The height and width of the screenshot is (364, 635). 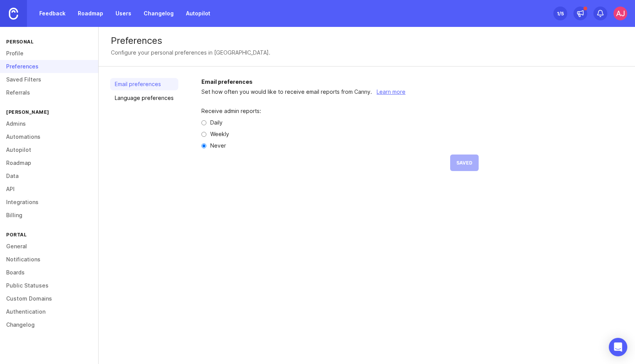 What do you see at coordinates (560, 13) in the screenshot?
I see `div: 1 /5` at bounding box center [560, 13].